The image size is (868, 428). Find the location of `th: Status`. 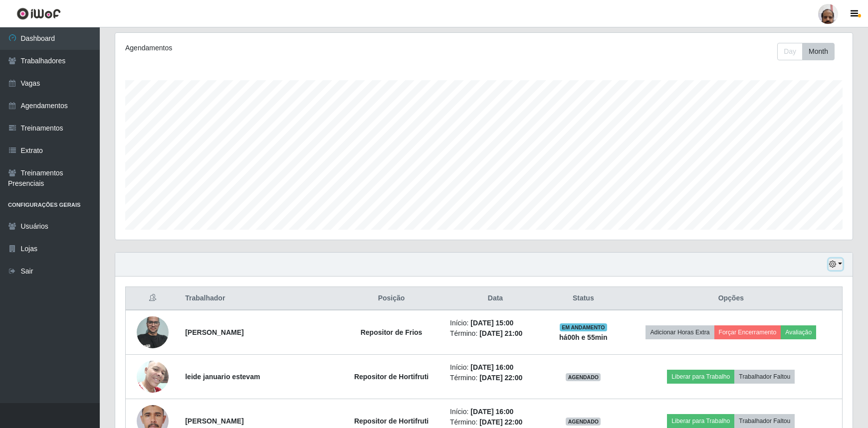

th: Status is located at coordinates (583, 299).